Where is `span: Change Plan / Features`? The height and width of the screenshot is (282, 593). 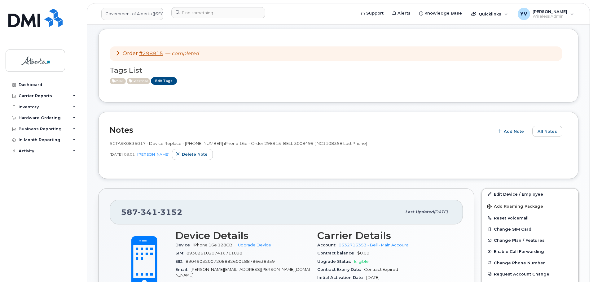 span: Change Plan / Features is located at coordinates (520, 241).